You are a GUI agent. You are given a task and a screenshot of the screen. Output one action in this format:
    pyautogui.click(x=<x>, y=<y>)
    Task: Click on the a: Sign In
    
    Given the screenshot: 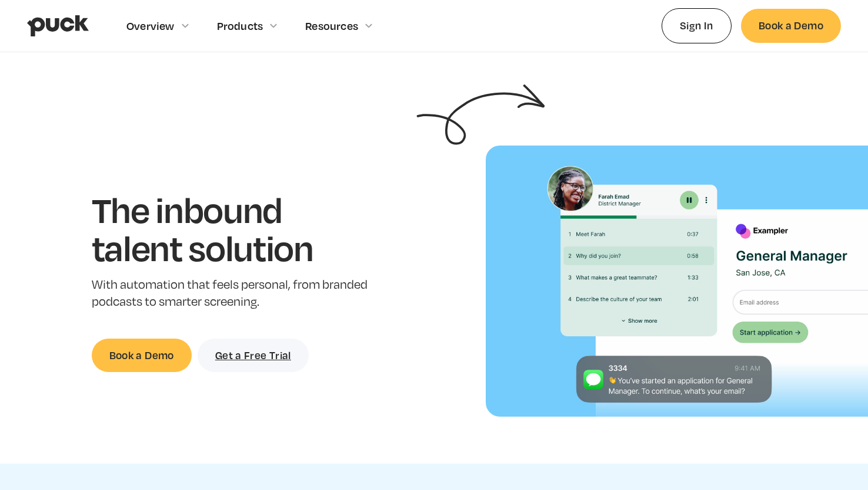 What is the action you would take?
    pyautogui.click(x=696, y=25)
    